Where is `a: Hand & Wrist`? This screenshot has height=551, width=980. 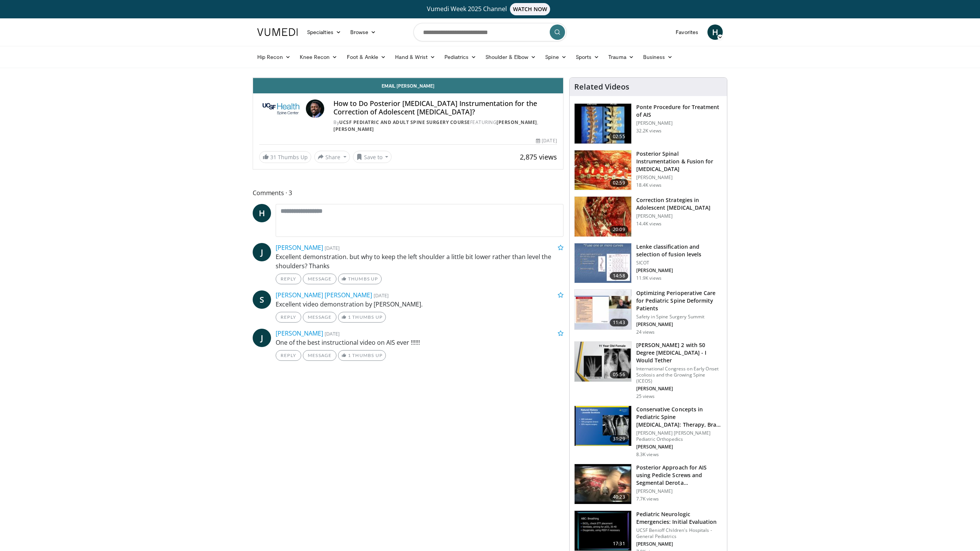
a: Hand & Wrist is located at coordinates (415, 57).